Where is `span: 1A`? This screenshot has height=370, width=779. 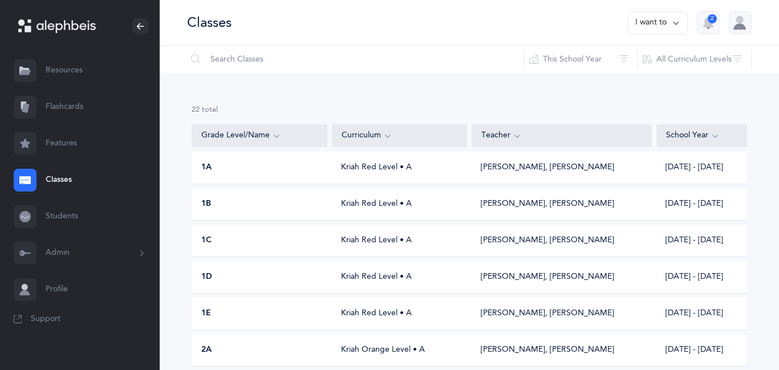 span: 1A is located at coordinates (207, 168).